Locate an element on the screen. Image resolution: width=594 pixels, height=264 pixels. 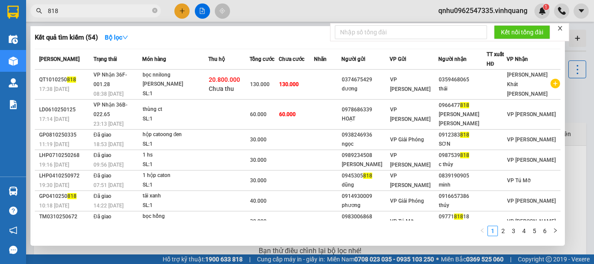
div: LHP0410250972 is located at coordinates (65, 176).